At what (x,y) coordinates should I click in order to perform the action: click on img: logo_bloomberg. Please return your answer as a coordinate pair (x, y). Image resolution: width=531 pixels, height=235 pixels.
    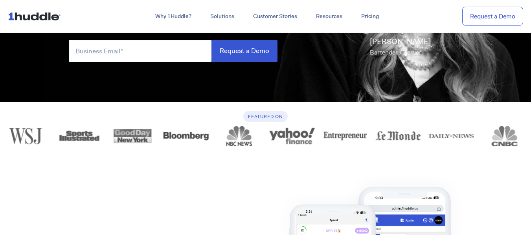
    Looking at the image, I should click on (185, 136).